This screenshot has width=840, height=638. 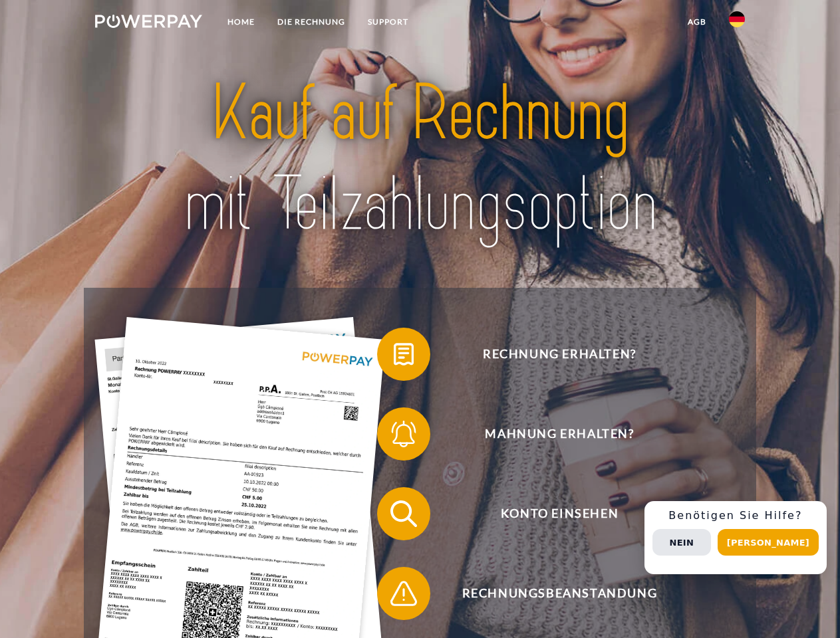 I want to click on img: qb_warning.svg, so click(x=403, y=594).